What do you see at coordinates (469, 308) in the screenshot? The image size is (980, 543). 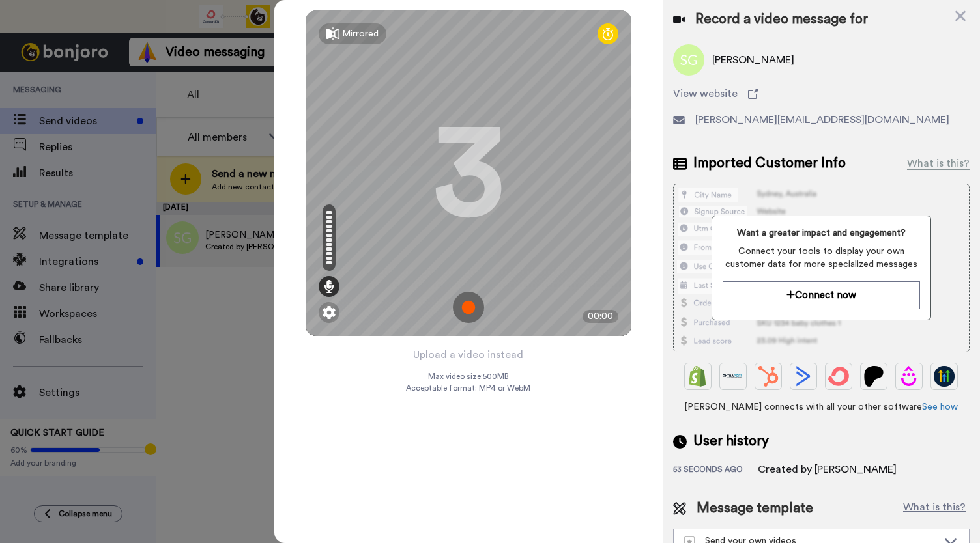 I see `img: ic_record_start.svg` at bounding box center [469, 308].